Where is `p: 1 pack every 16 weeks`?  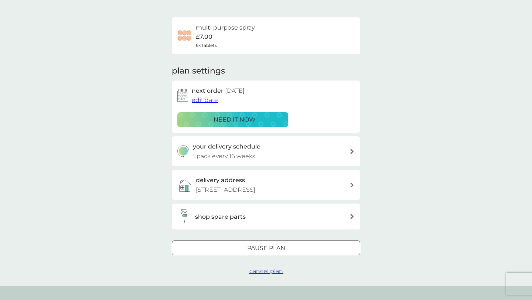 p: 1 pack every 16 weeks is located at coordinates (224, 156).